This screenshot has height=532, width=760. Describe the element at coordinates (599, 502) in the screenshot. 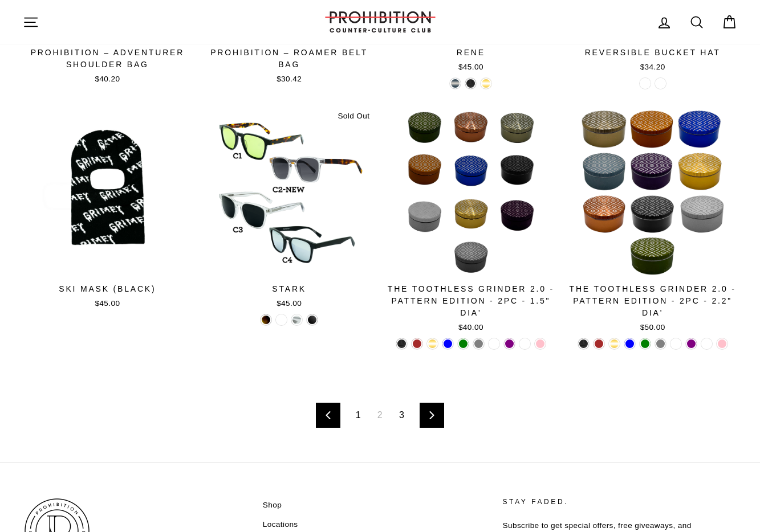

I see `p: STAY FADED.` at that location.